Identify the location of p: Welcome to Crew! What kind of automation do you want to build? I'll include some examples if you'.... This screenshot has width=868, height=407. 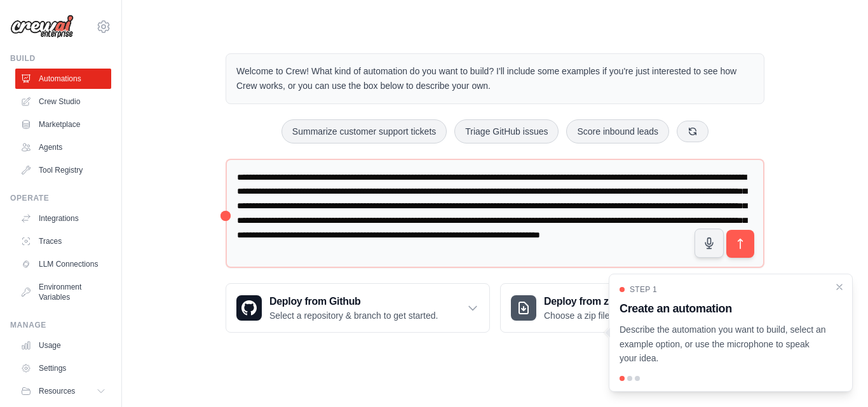
(495, 79).